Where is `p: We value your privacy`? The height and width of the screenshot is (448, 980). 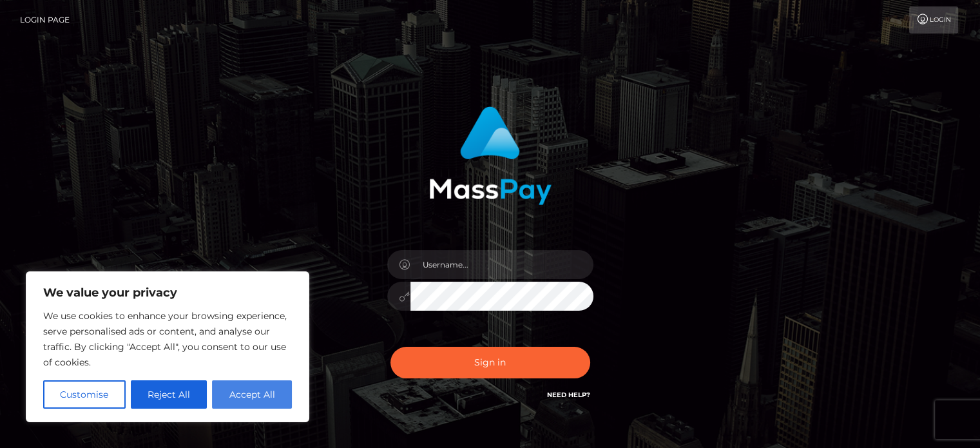 p: We value your privacy is located at coordinates (167, 293).